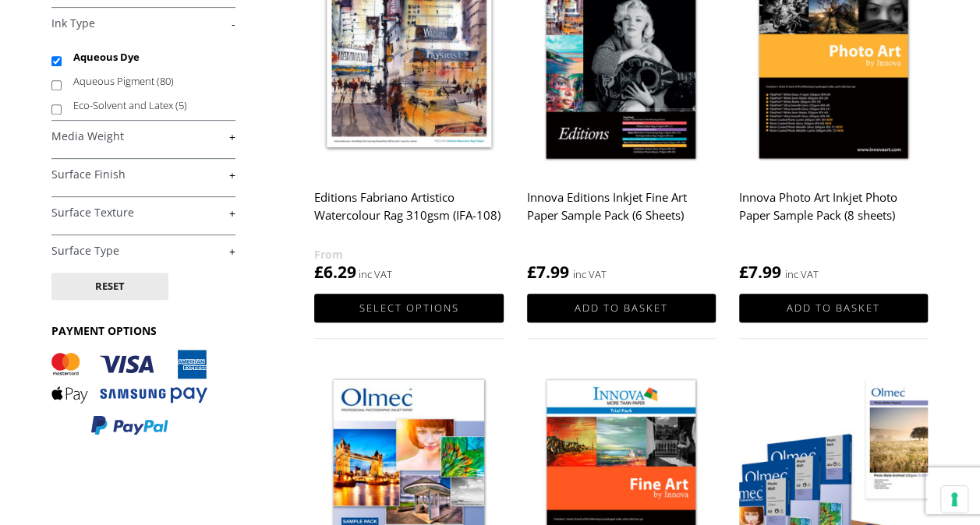 This screenshot has width=980, height=525. Describe the element at coordinates (146, 105) in the screenshot. I see `label: Eco-Solvent and Latex` at that location.